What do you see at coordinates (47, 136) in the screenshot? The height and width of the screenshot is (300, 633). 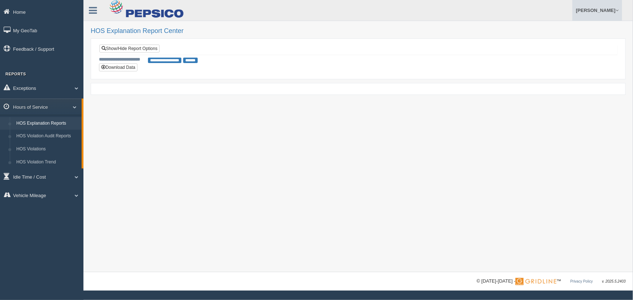 I see `a: HOS Violation Audit Reports` at bounding box center [47, 136].